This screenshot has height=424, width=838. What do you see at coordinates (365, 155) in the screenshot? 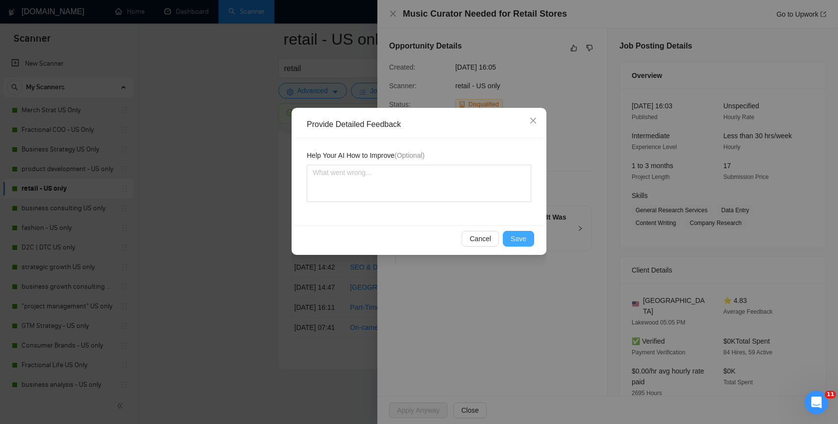
I see `span: Help Your AI How to Improve` at bounding box center [365, 155].